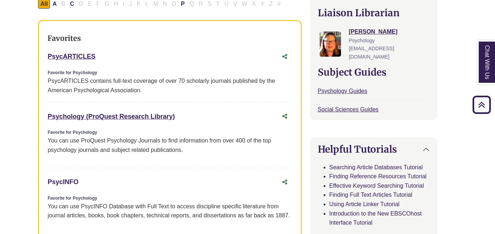  I want to click on div: Alpha-list to filter by first letter of database name, so click(160, 3).